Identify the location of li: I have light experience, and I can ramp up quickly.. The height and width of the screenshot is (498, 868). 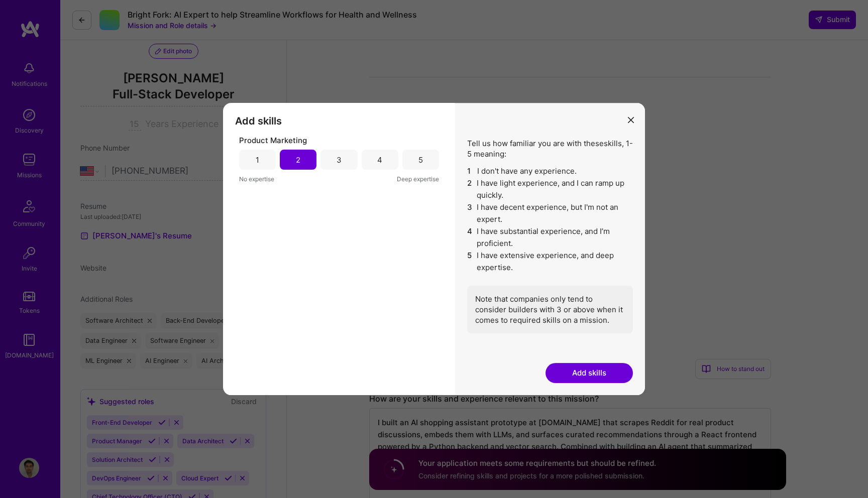
(550, 189).